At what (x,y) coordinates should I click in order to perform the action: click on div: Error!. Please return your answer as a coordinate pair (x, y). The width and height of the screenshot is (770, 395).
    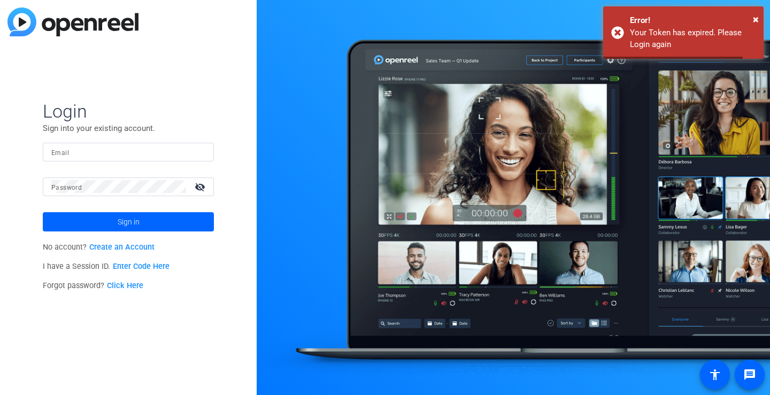
    Looking at the image, I should click on (693, 20).